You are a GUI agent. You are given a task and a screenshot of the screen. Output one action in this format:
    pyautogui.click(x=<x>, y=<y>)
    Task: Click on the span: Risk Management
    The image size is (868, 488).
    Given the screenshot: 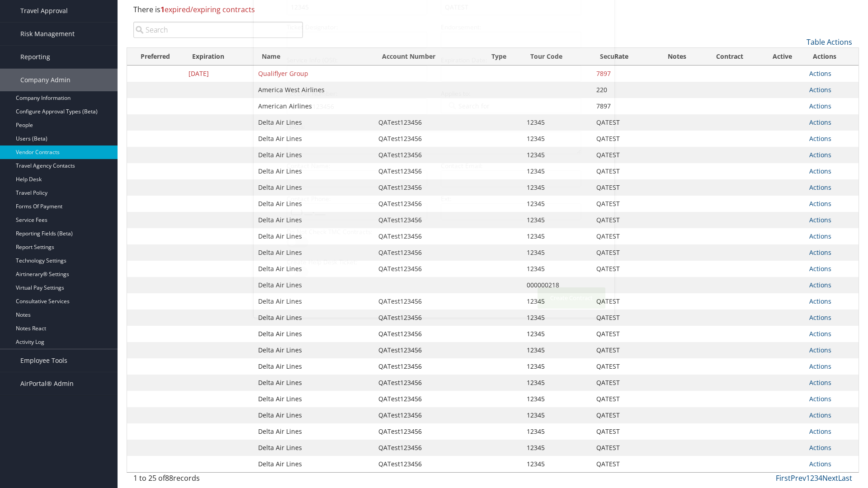 What is the action you would take?
    pyautogui.click(x=48, y=34)
    